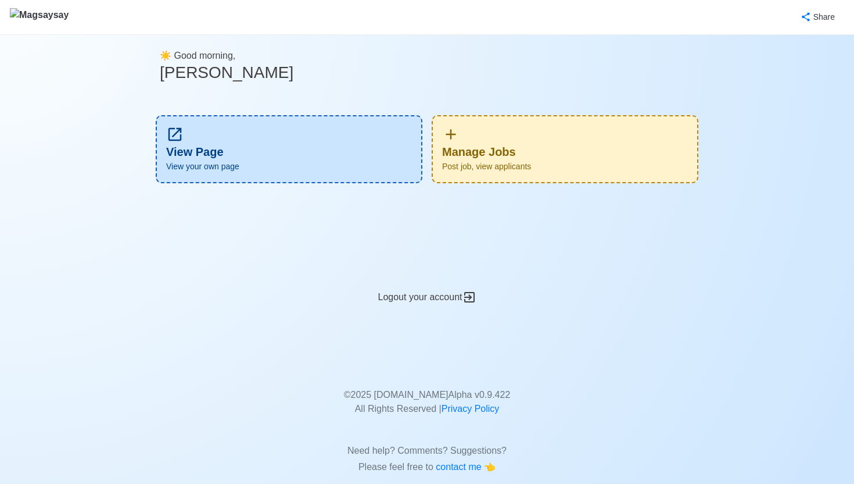 This screenshot has height=484, width=854. Describe the element at coordinates (427, 283) in the screenshot. I see `div: Logout your account` at that location.